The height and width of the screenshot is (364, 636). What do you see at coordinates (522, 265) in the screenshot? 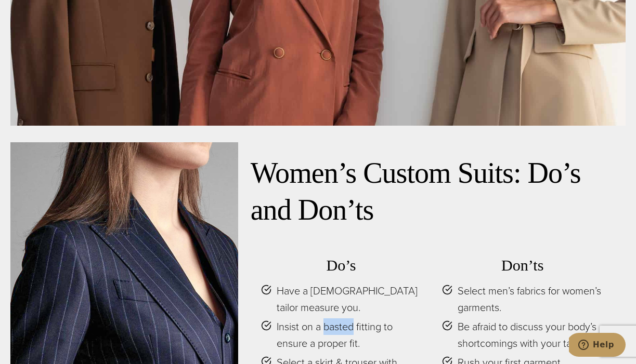
I see `h3: Don’ts` at bounding box center [522, 265].